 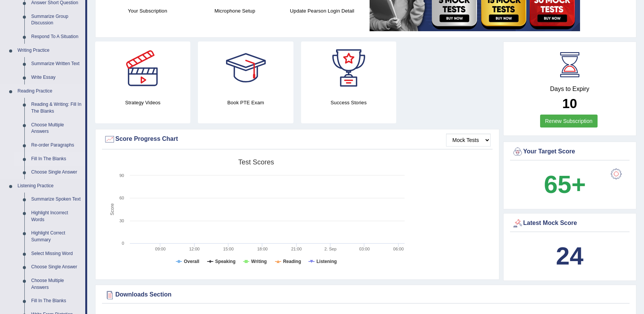 What do you see at coordinates (147, 11) in the screenshot?
I see `h4: Your Subscription` at bounding box center [147, 11].